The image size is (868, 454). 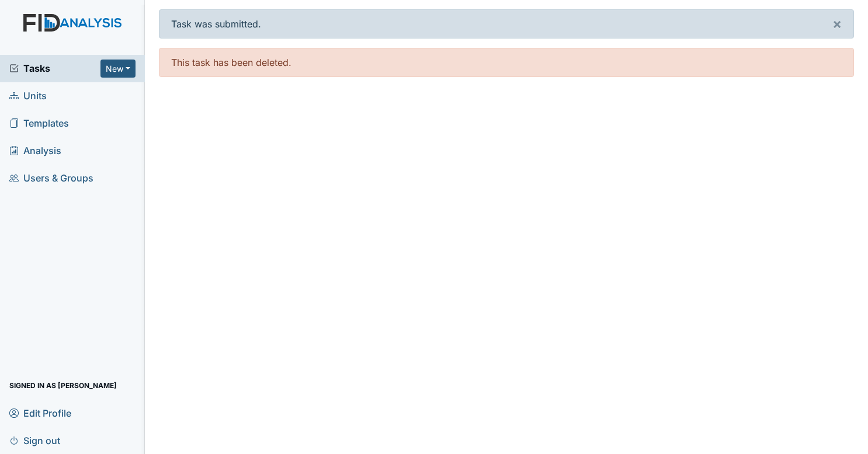 What do you see at coordinates (507, 24) in the screenshot?
I see `div: Task was submitted.` at bounding box center [507, 24].